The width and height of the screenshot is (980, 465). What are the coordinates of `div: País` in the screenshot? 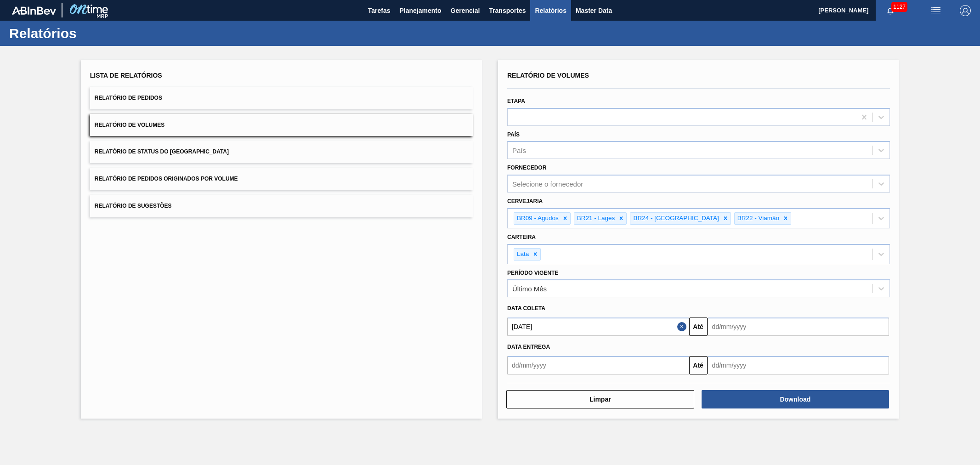 It's located at (519, 150).